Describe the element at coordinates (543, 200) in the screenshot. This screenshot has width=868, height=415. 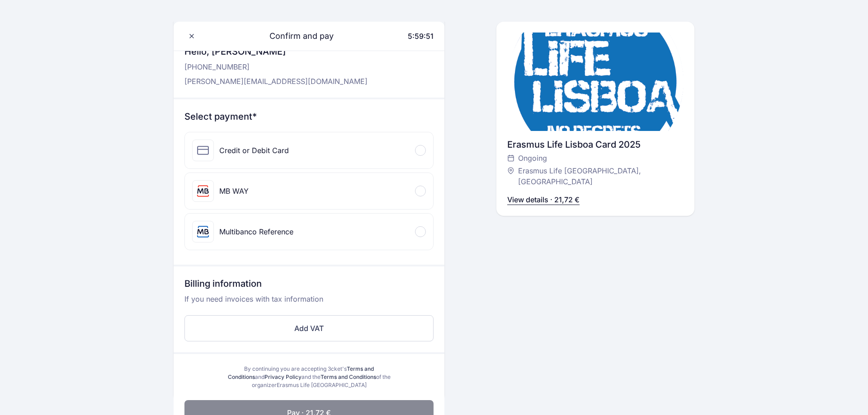
I see `p: View details · 21,72 €` at that location.